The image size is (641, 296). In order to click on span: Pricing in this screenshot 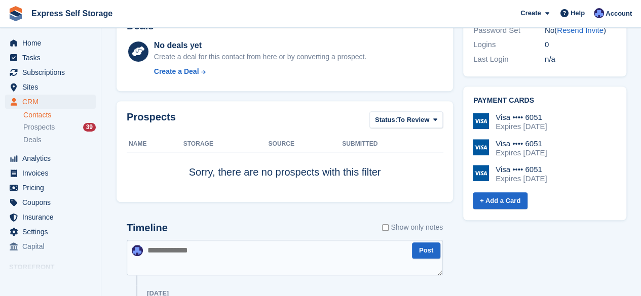, I will do `click(53, 188)`.